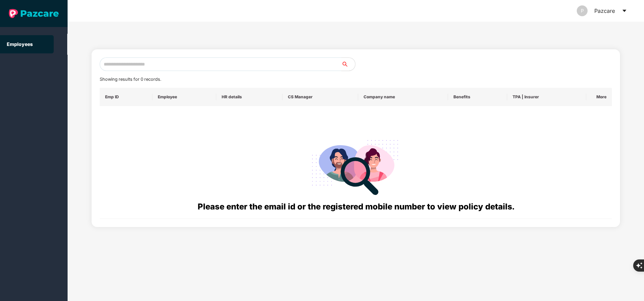 This screenshot has height=301, width=644. Describe the element at coordinates (355, 166) in the screenshot. I see `img: svg+xml;base64,PHN2ZyB4bWxucz0iaHR0cDovL3d3dy53My5vcmcvMjAwMC9zdmciIHdpZHRoPSIyODgiIGhlaWdodD0iMj...` at that location.